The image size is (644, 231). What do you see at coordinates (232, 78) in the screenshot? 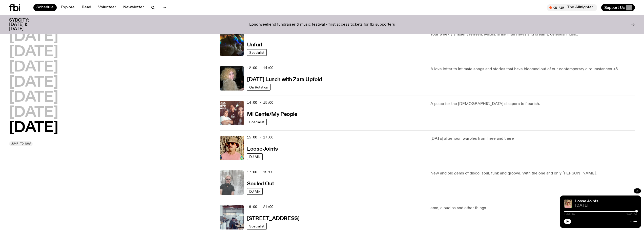
I see `img: A digital camera photo of Zara looking to her right at the camera, smiling. She is wearing a ligh...` at bounding box center [232, 78].